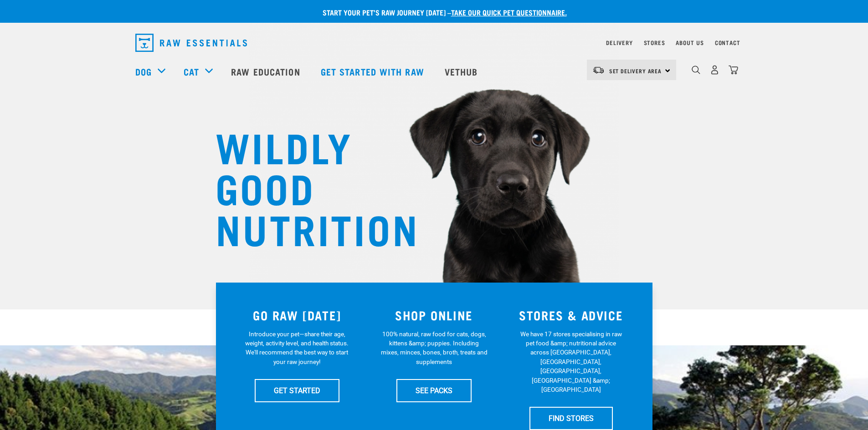  Describe the element at coordinates (715, 70) in the screenshot. I see `img: user.png` at that location.